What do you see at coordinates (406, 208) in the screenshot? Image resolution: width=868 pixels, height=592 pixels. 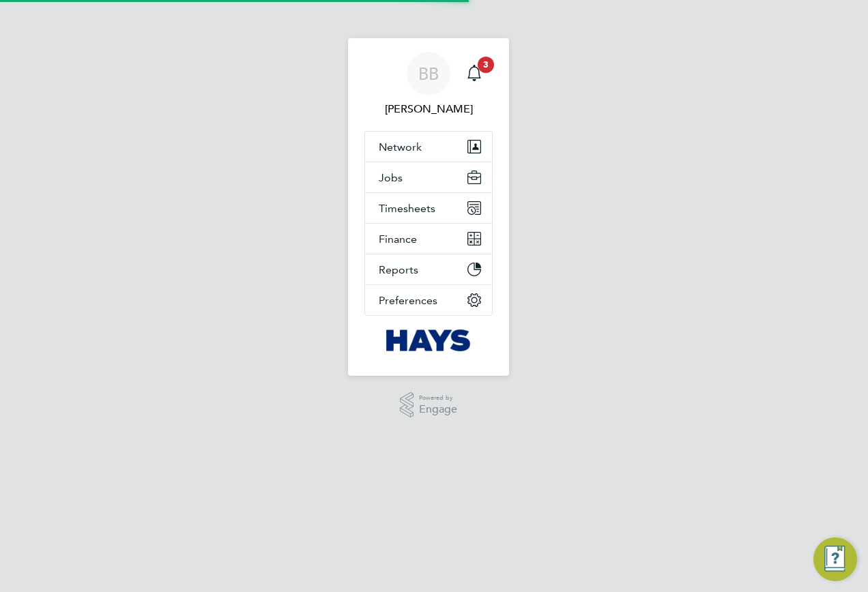 I see `span: Timesheets` at bounding box center [406, 208].